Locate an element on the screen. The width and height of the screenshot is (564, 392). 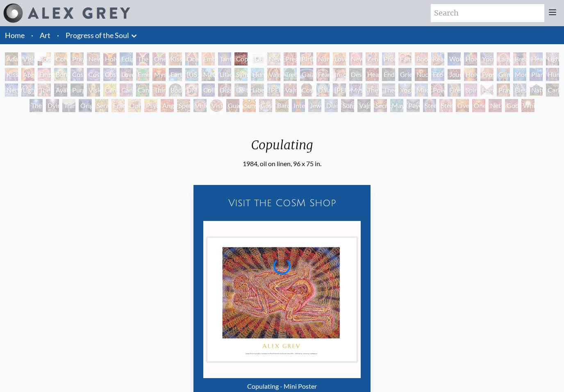
a: Visit the CoSM Shop is located at coordinates (282, 203).